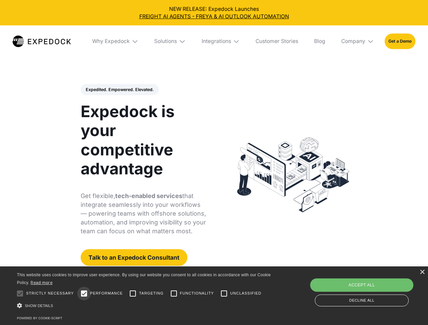 This screenshot has height=325, width=428. What do you see at coordinates (276, 41) in the screenshot?
I see `a: Customer Stories` at bounding box center [276, 41].